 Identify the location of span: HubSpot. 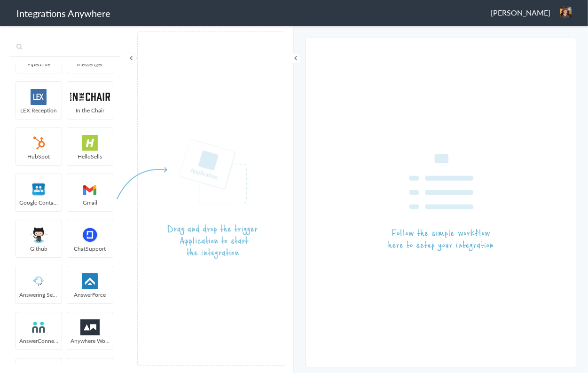
(39, 156).